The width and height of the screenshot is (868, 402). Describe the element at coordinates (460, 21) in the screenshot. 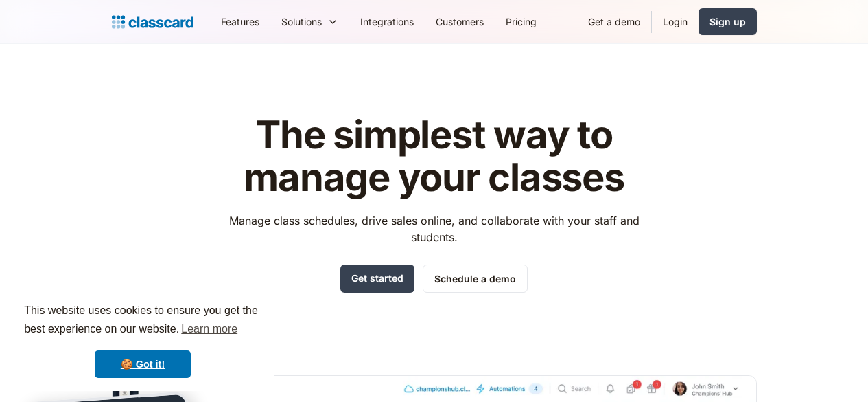

I see `a: Customers` at that location.